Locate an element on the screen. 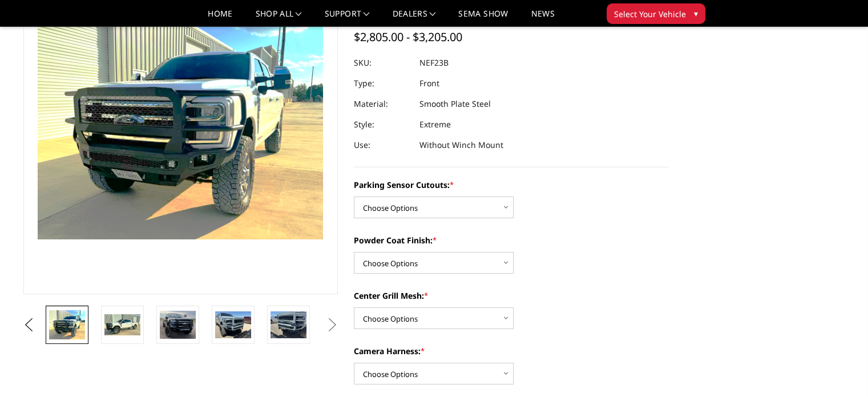  button: Previous is located at coordinates (29, 325).